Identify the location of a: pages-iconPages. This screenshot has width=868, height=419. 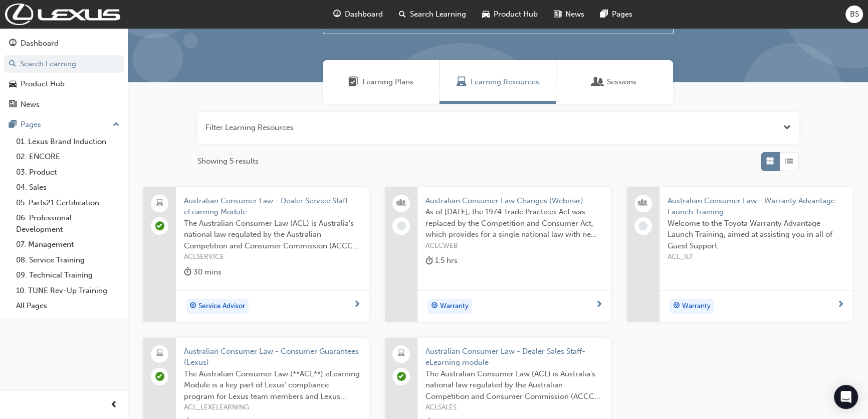
(616, 14).